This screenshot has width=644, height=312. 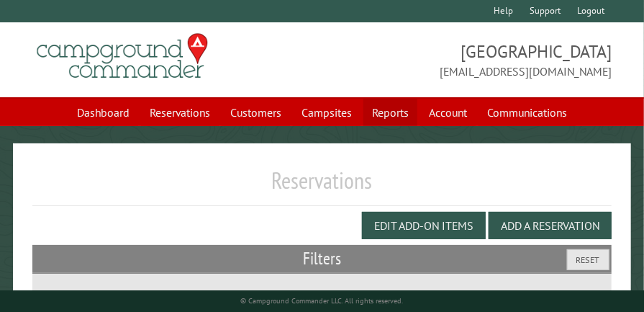 What do you see at coordinates (122, 56) in the screenshot?
I see `img: Campground Commander` at bounding box center [122, 56].